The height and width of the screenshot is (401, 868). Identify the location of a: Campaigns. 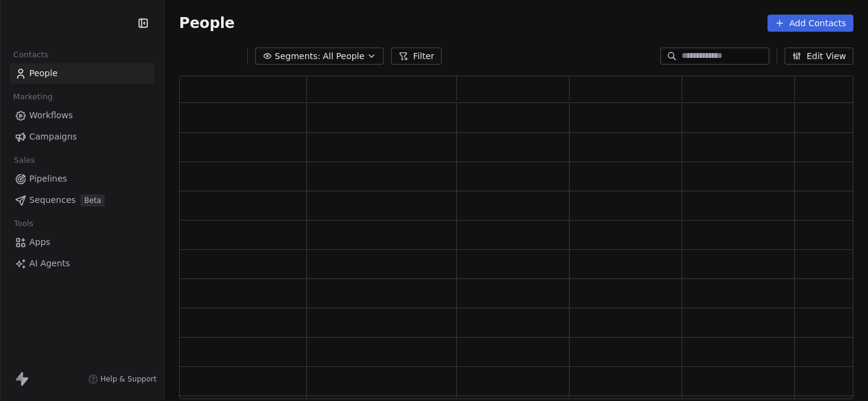
(82, 136).